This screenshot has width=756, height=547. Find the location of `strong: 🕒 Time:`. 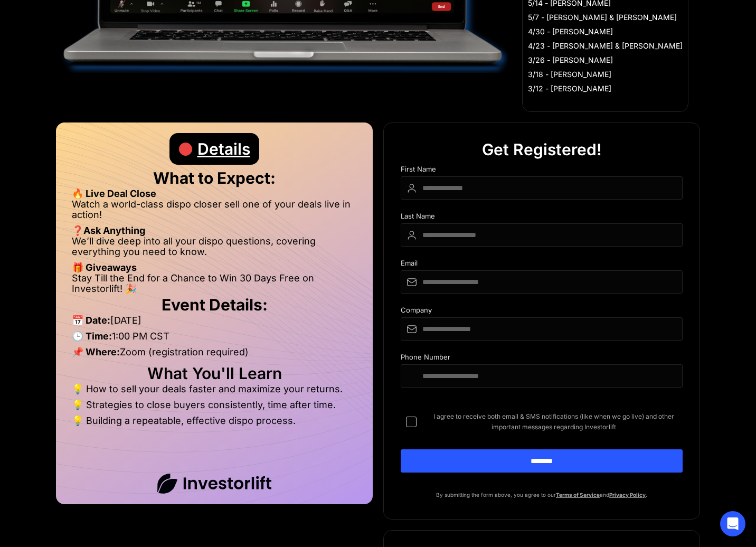

strong: 🕒 Time: is located at coordinates (92, 335).